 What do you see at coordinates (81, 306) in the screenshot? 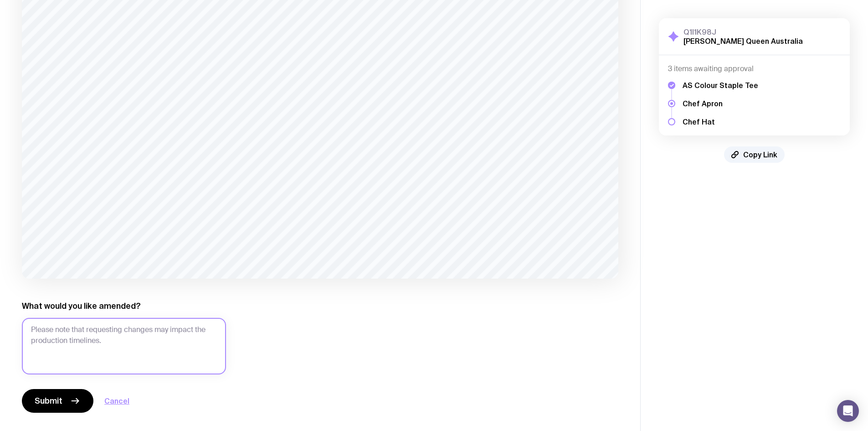
I see `label: What would you like amended?` at bounding box center [81, 306].